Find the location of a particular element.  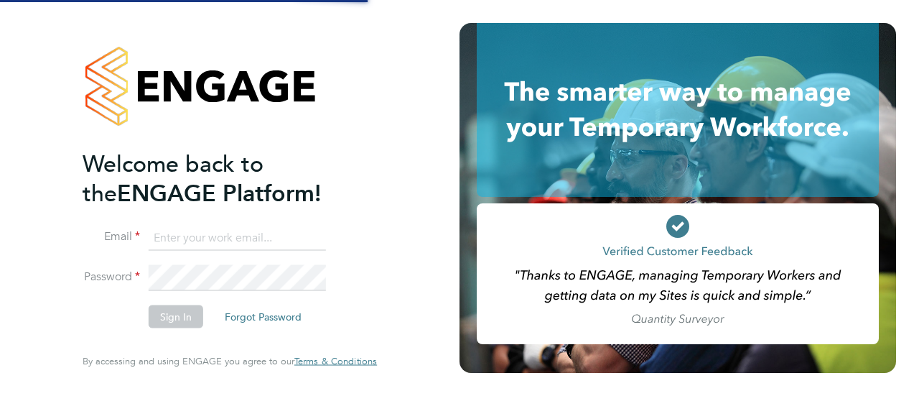

button: Sign In is located at coordinates (176, 317).